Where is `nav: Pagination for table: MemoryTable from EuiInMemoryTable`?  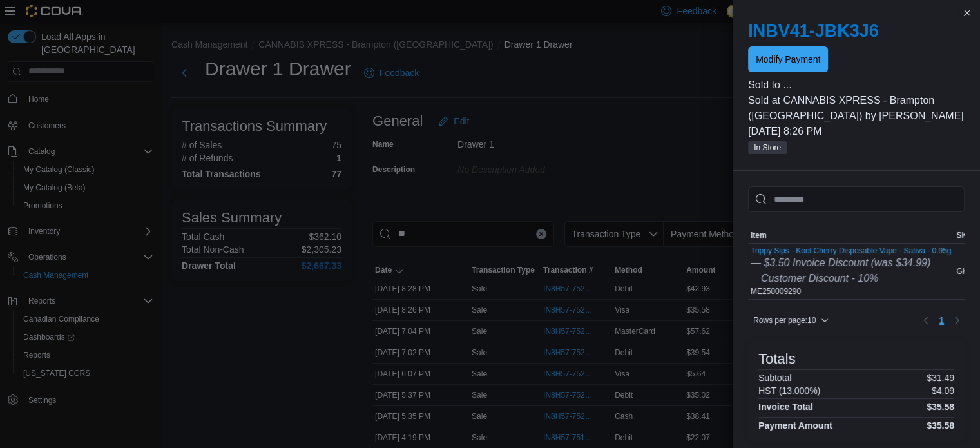 nav: Pagination for table: MemoryTable from EuiInMemoryTable is located at coordinates (942, 321).